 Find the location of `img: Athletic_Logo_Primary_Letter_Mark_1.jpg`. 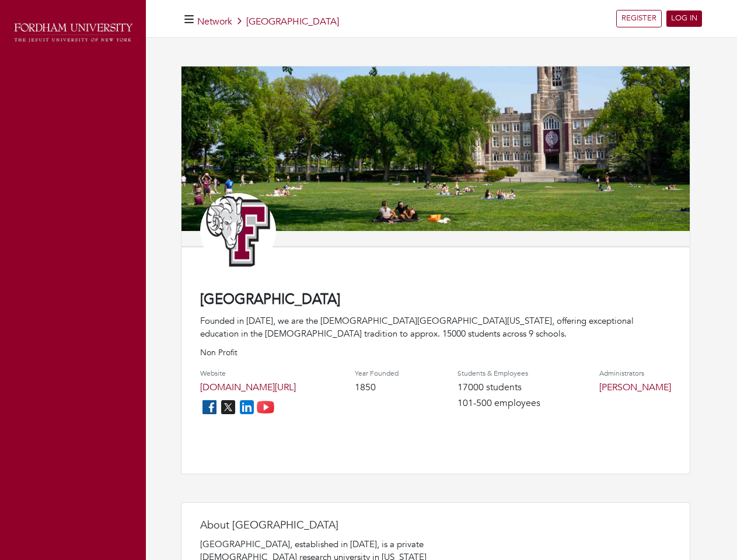

img: Athletic_Logo_Primary_Letter_Mark_1.jpg is located at coordinates (238, 231).